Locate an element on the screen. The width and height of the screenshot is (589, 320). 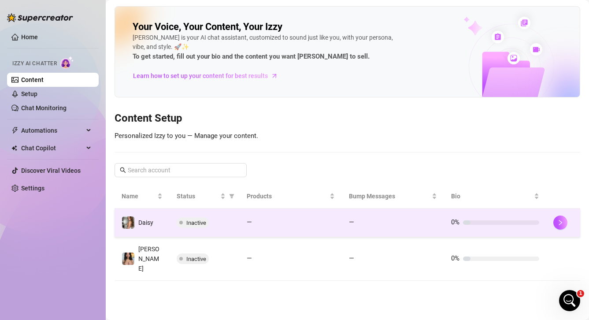
span: arrow-right is located at coordinates (275, 76).